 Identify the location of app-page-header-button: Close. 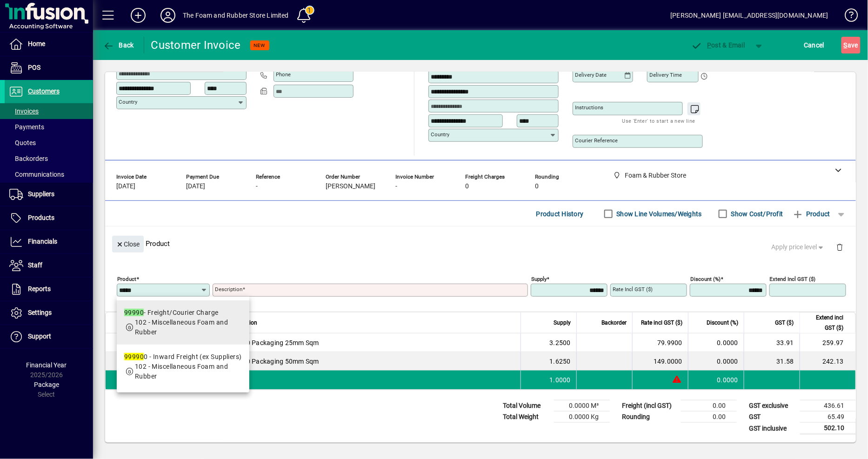
(128, 244).